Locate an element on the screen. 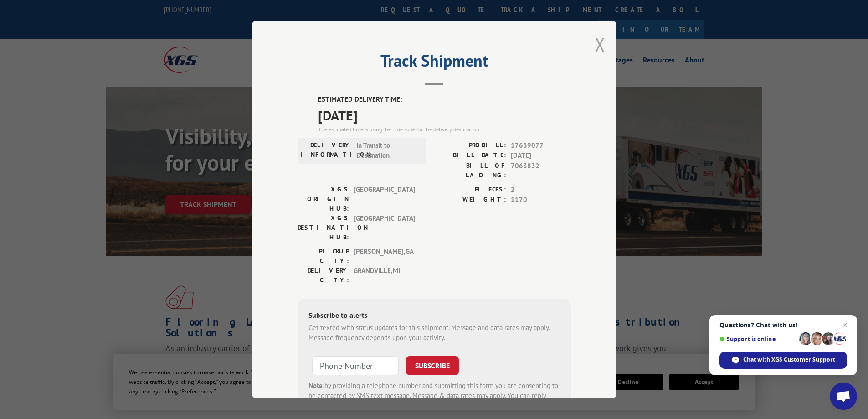 The image size is (868, 419). span: Close chat is located at coordinates (845, 325).